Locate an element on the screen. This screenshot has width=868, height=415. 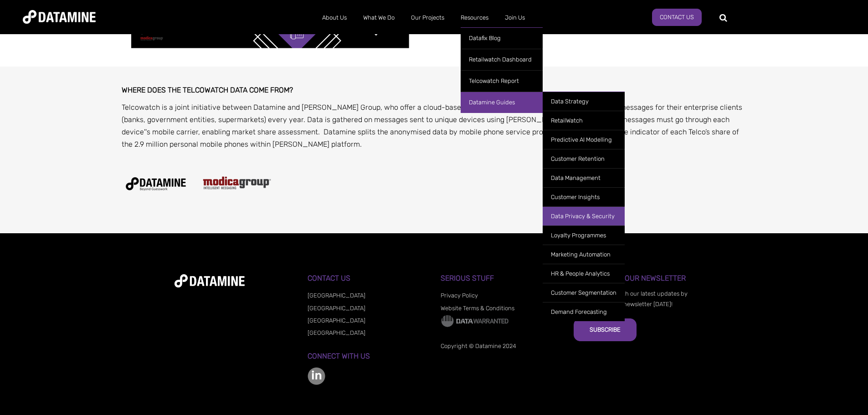
a: Customer Insights is located at coordinates (583, 197).